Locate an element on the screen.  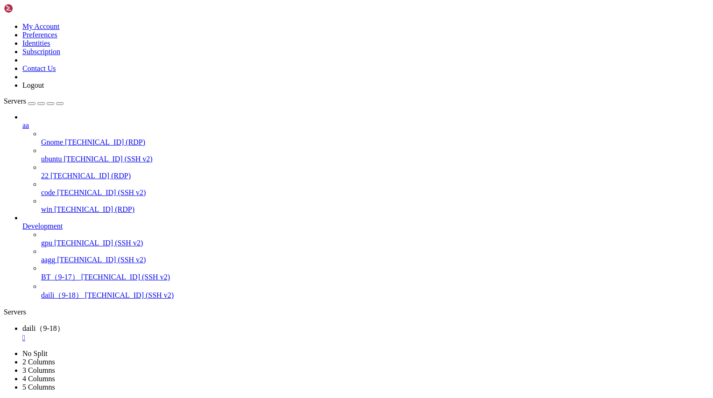
a: Logout is located at coordinates (33, 85).